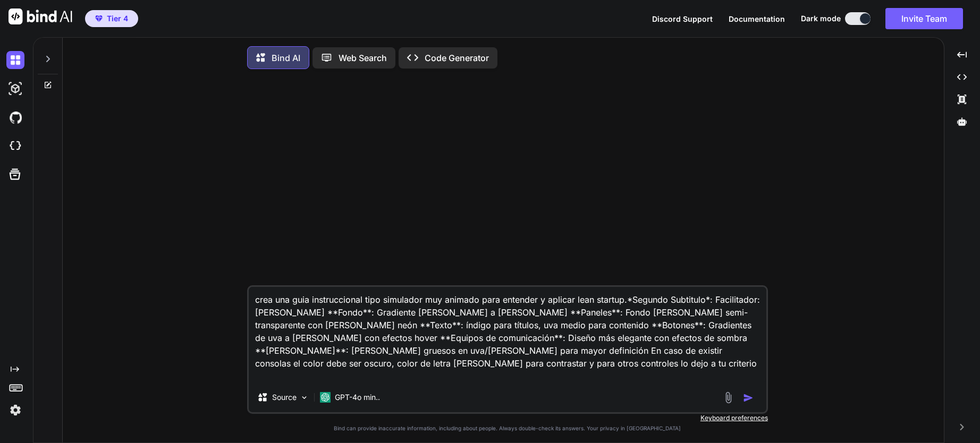  What do you see at coordinates (456, 58) in the screenshot?
I see `p: Code Generator` at bounding box center [456, 58].